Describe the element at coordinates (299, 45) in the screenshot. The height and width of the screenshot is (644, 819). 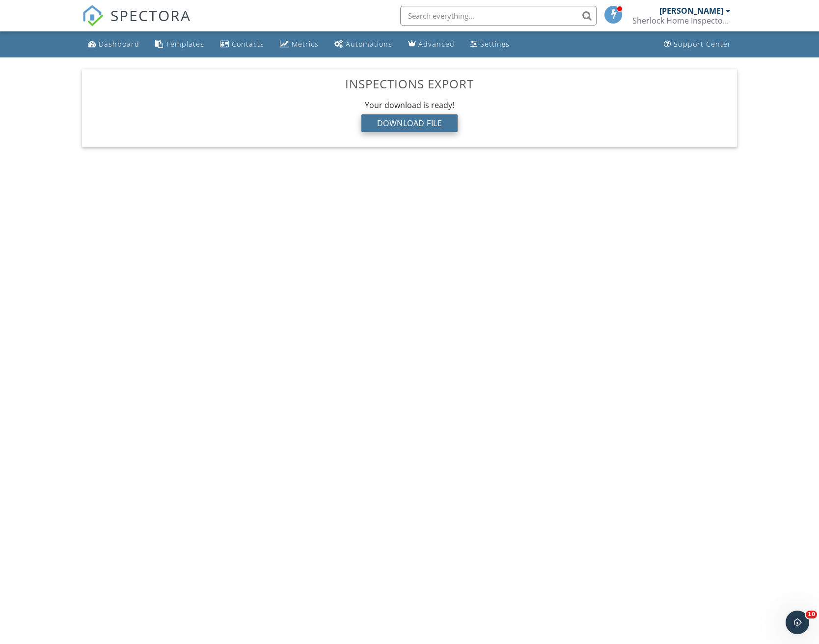
I see `a: Metrics` at that location.